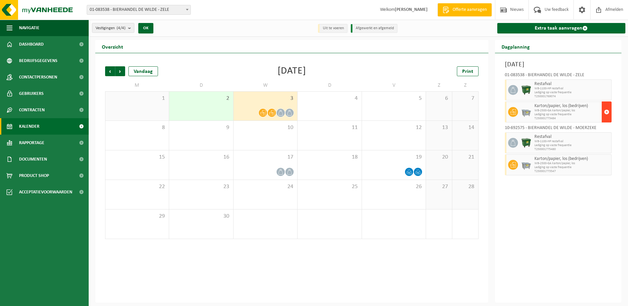 The width and height of the screenshot is (628, 306). I want to click on span: T250001769074, so click(572, 96).